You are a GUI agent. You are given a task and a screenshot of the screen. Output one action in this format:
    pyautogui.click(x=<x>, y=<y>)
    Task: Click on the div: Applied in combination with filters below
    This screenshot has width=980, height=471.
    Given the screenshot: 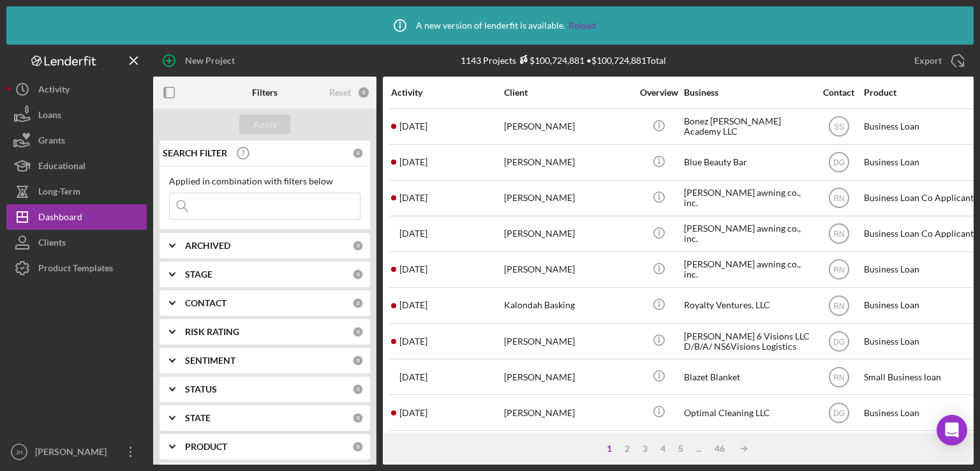 What is the action you would take?
    pyautogui.click(x=265, y=181)
    